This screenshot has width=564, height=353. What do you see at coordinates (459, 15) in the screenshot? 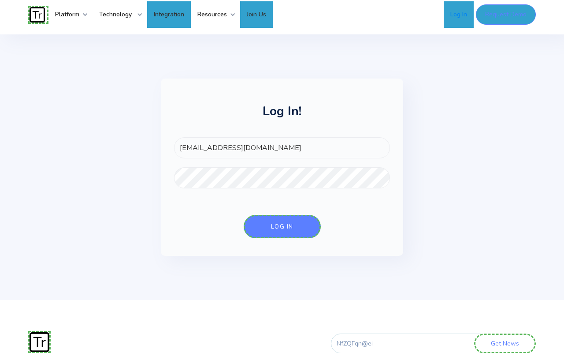
I see `a: Log In` at bounding box center [459, 15].